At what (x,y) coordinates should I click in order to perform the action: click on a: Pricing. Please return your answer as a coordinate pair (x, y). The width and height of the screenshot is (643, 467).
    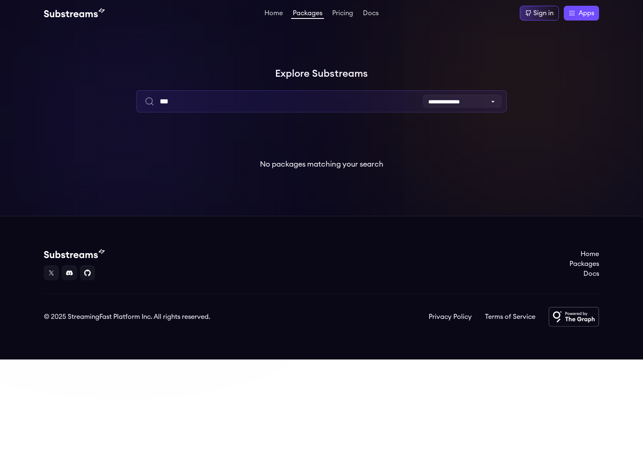
    Looking at the image, I should click on (342, 14).